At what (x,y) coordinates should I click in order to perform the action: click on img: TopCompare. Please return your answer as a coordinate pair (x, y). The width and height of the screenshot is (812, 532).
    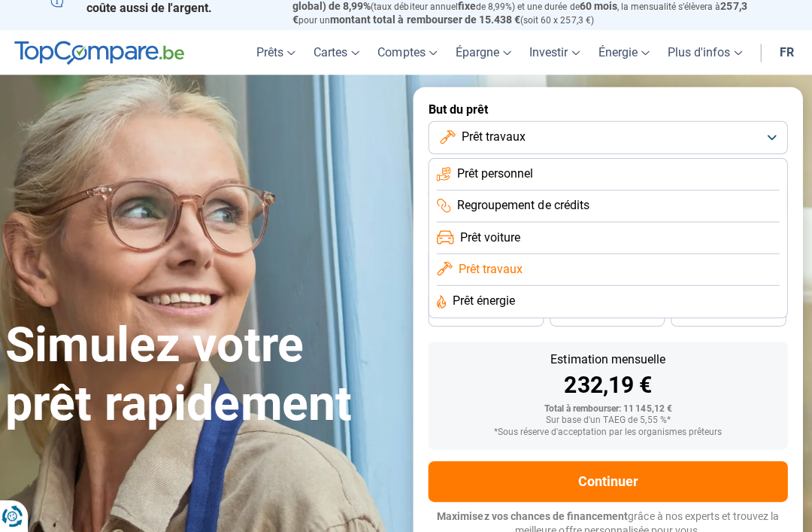
    Looking at the image, I should click on (102, 55).